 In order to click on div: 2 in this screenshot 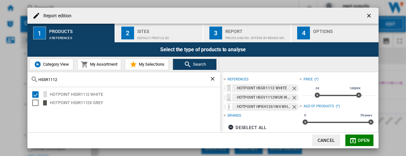, I will do `click(128, 33)`.